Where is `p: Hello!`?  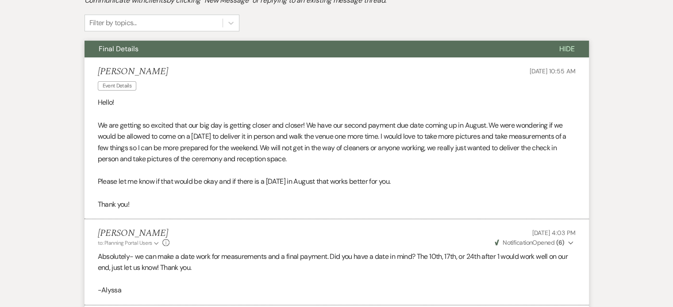
p: Hello! is located at coordinates (336, 103).